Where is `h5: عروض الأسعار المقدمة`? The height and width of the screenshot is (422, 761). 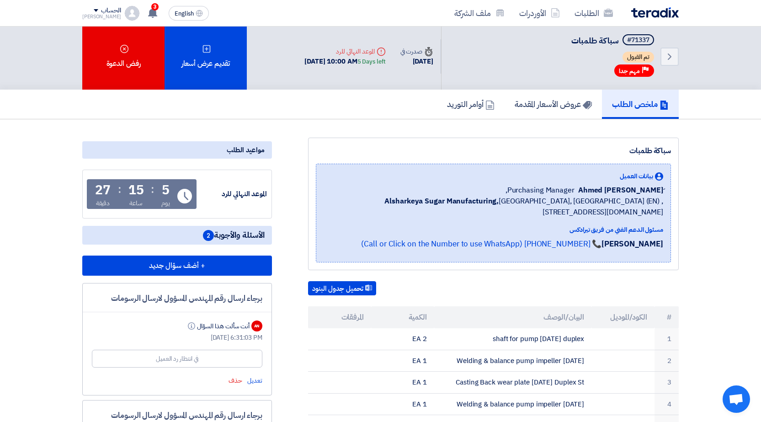 h5: عروض الأسعار المقدمة is located at coordinates (553, 104).